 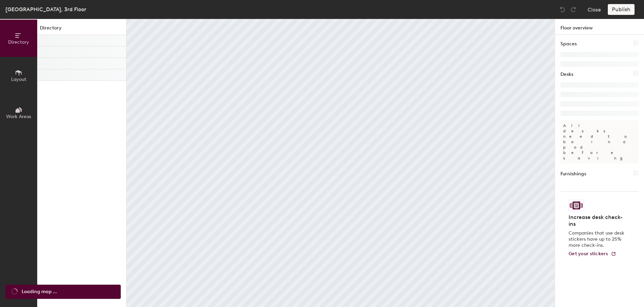 What do you see at coordinates (574, 10) in the screenshot?
I see `img: Redo` at bounding box center [574, 10].